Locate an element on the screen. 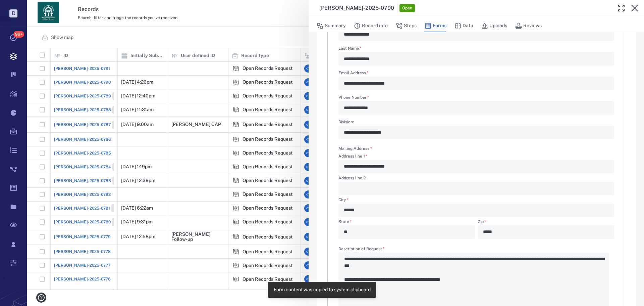 The width and height of the screenshot is (644, 306). label: State is located at coordinates (406, 222).